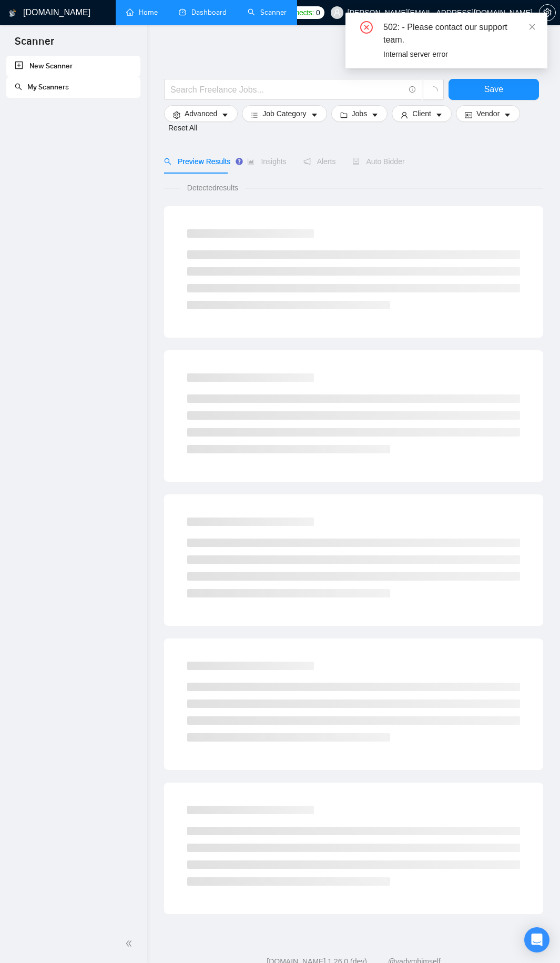  What do you see at coordinates (34, 45) in the screenshot?
I see `span: Scanner` at bounding box center [34, 45].